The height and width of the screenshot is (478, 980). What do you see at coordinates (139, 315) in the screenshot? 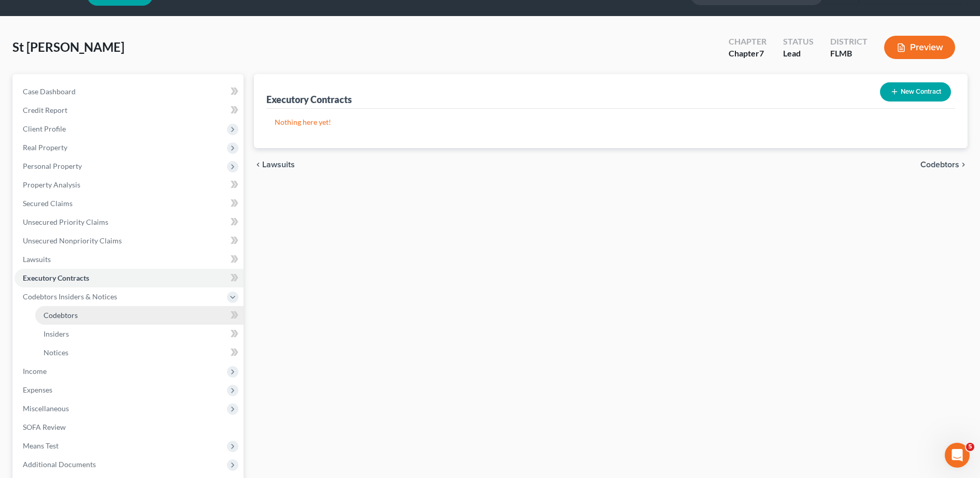
I see `a: Codebtors` at bounding box center [139, 315].